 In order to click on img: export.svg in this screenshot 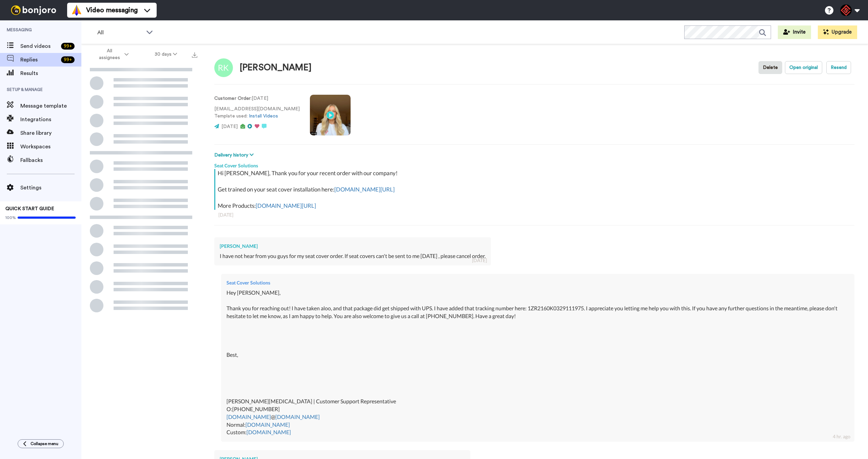, I will do `click(195, 55)`.